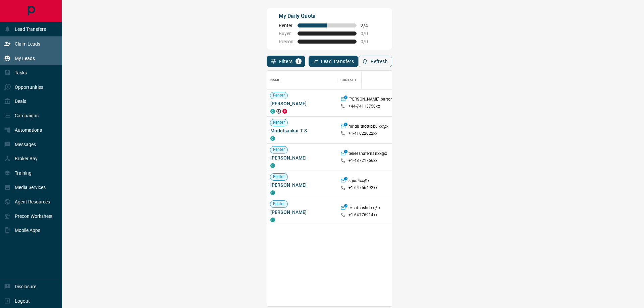 Image resolution: width=644 pixels, height=308 pixels. What do you see at coordinates (359, 181) in the screenshot?
I see `p: srjus4xx@x` at bounding box center [359, 181].